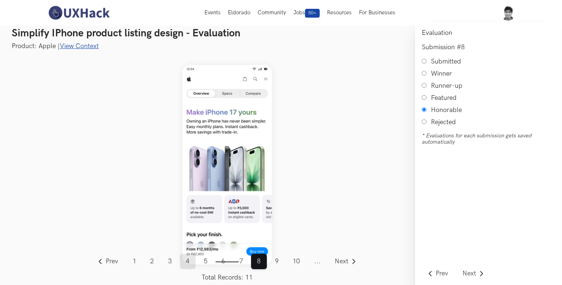 Image resolution: width=562 pixels, height=285 pixels. I want to click on label: Winner, so click(442, 73).